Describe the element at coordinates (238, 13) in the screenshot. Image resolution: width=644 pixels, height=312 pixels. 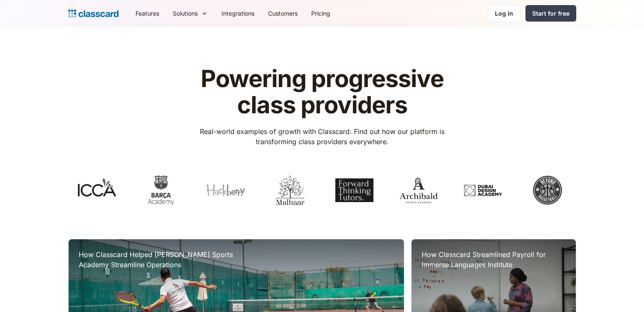
I see `a: Integrations` at that location.